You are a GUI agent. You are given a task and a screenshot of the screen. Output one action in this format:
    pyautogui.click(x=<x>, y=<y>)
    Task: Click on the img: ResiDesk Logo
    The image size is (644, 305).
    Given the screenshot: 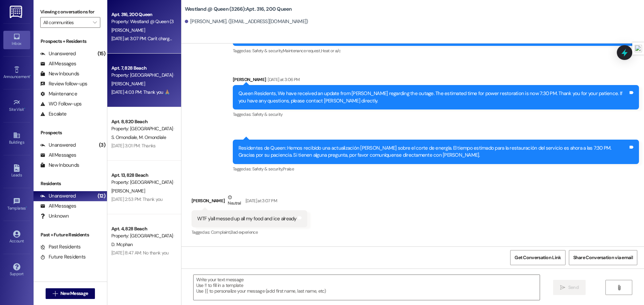 What is the action you would take?
    pyautogui.click(x=16, y=12)
    